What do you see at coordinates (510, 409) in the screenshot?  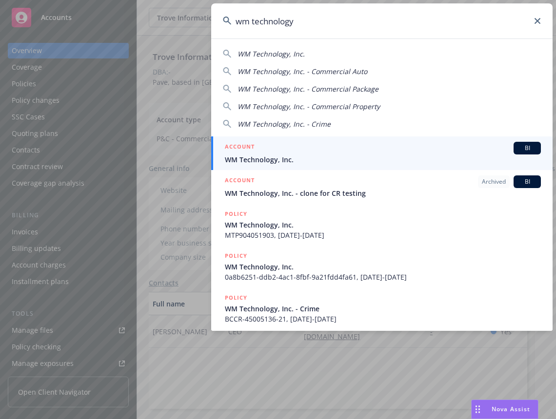 I see `span: Nova Assist` at bounding box center [510, 409].